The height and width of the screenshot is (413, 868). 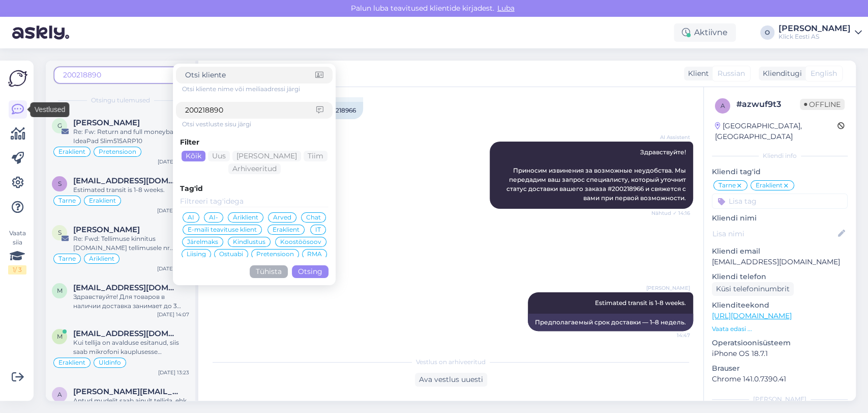 What do you see at coordinates (60, 126) in the screenshot?
I see `span: G` at bounding box center [60, 126].